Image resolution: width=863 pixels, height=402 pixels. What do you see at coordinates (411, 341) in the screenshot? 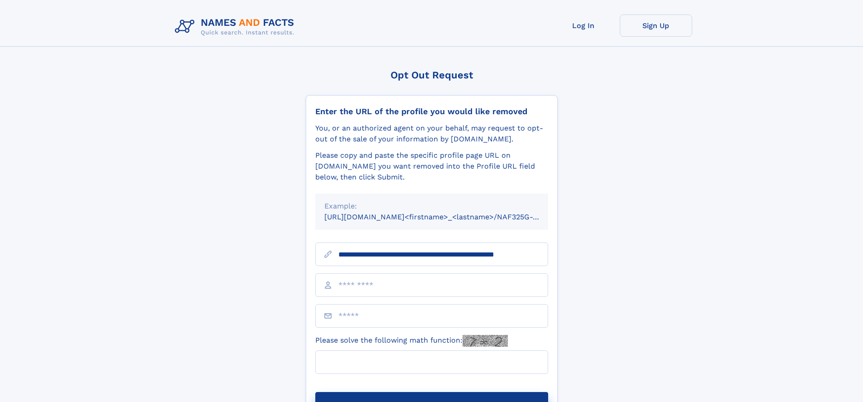
I see `label: Please solve the following math function:` at bounding box center [411, 341].